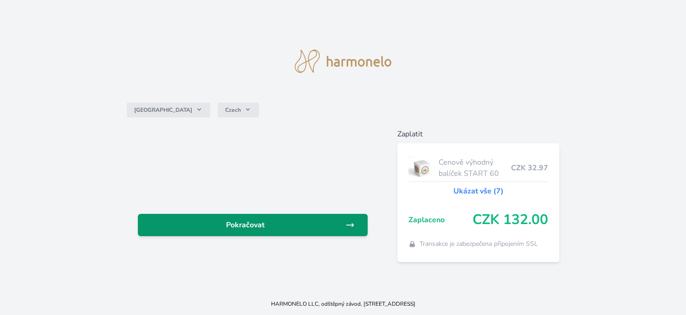 The image size is (686, 315). Describe the element at coordinates (233, 110) in the screenshot. I see `span: Czech` at that location.